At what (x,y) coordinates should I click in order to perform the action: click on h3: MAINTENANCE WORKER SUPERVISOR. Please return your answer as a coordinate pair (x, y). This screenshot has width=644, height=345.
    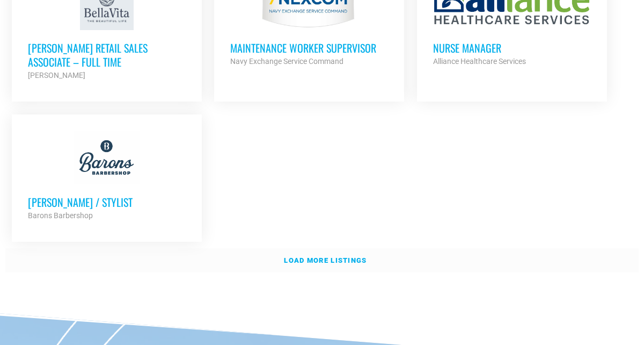
    Looking at the image, I should click on (309, 48).